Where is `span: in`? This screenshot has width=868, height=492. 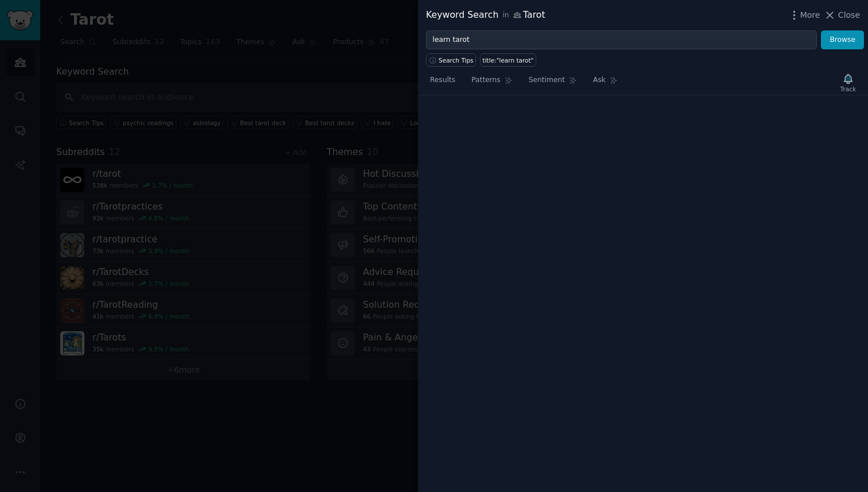
span: in is located at coordinates (505, 15).